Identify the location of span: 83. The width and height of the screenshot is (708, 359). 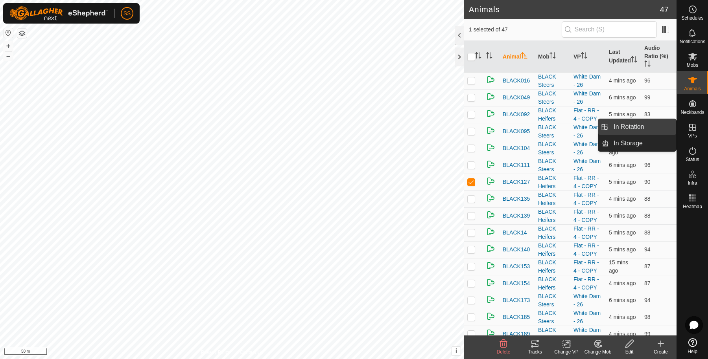
(647, 114).